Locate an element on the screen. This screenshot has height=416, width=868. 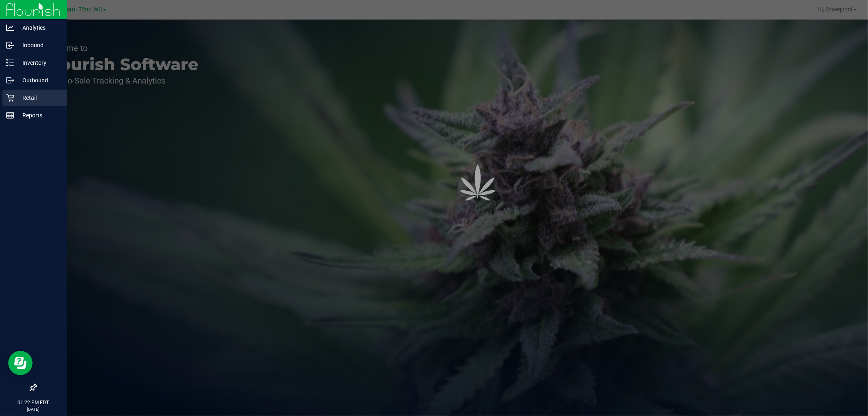
p: 01:22 PM EDT is located at coordinates (34, 403).